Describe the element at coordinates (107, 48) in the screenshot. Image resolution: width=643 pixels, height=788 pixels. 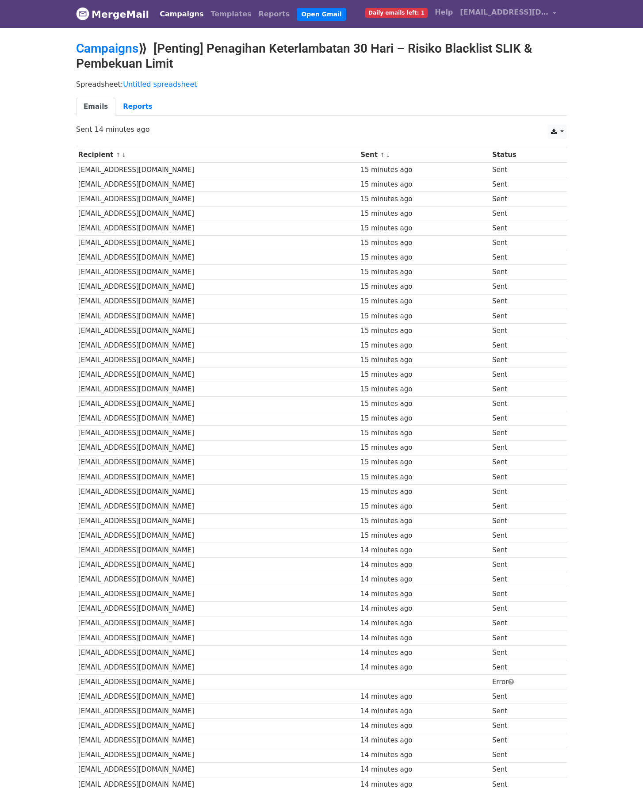
I see `a: Campaigns` at that location.